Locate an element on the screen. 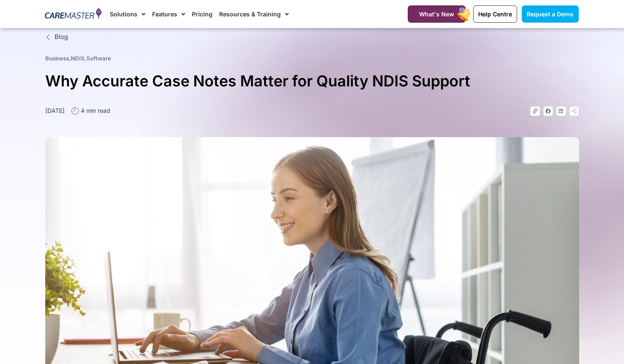 This screenshot has width=624, height=364. span: What's New is located at coordinates (436, 14).